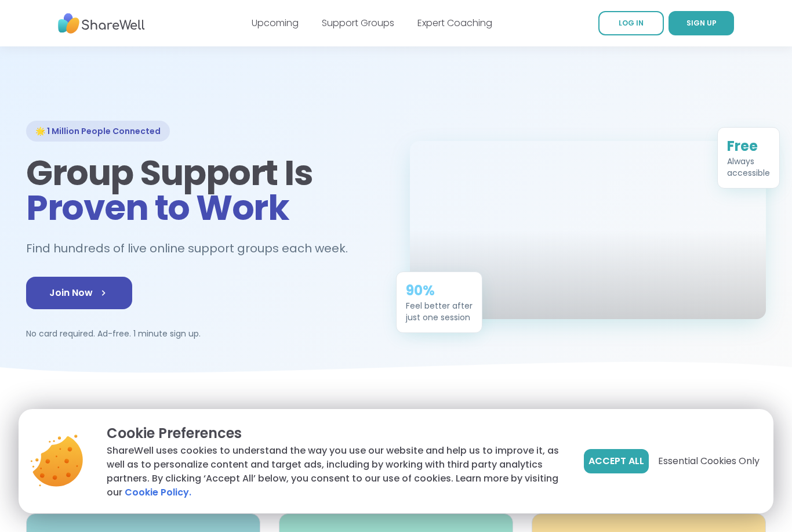 The width and height of the screenshot is (792, 532). Describe the element at coordinates (101, 23) in the screenshot. I see `img: ShareWell Nav Logo` at that location.